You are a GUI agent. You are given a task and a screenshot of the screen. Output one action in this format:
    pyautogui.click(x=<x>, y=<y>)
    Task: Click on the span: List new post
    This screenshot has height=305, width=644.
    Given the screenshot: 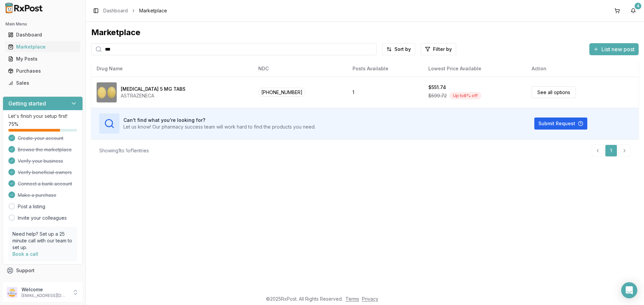 What is the action you would take?
    pyautogui.click(x=618, y=49)
    